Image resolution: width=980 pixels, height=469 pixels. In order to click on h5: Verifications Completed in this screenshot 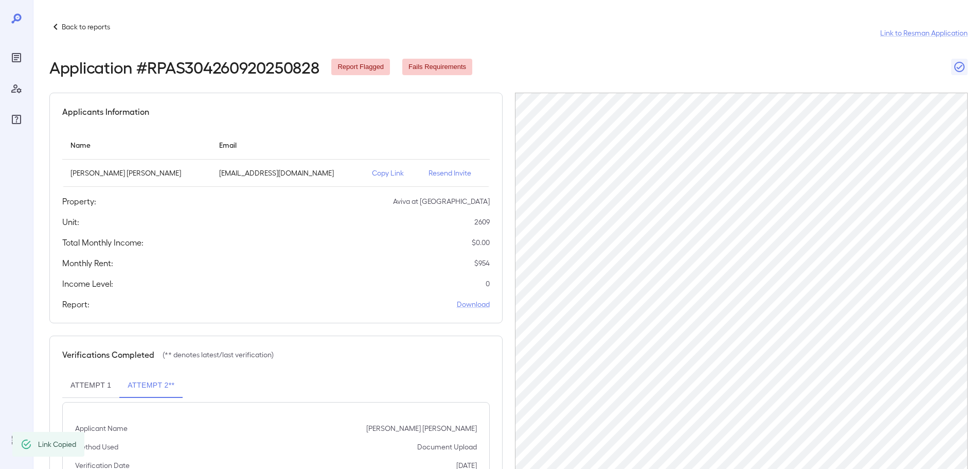, I will do `click(108, 355)`.